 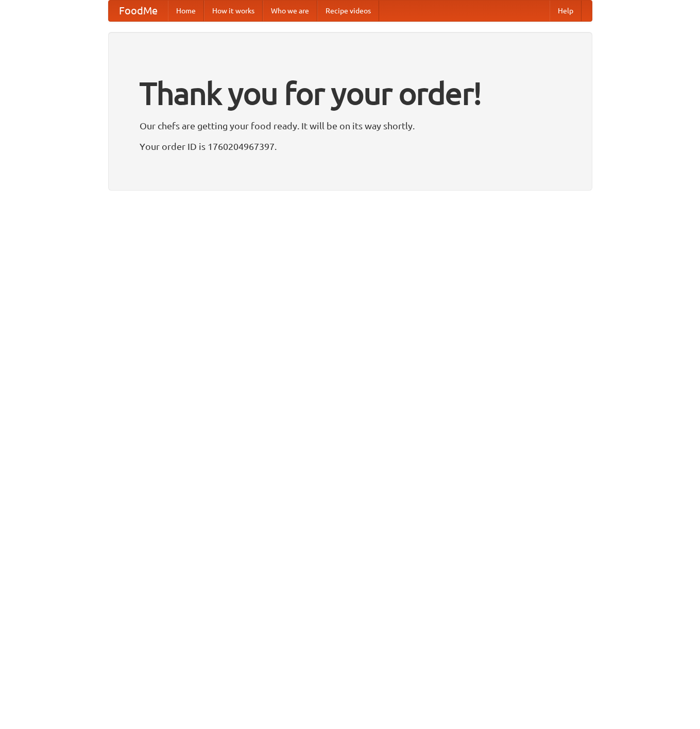 What do you see at coordinates (348, 11) in the screenshot?
I see `a: Recipe videos` at bounding box center [348, 11].